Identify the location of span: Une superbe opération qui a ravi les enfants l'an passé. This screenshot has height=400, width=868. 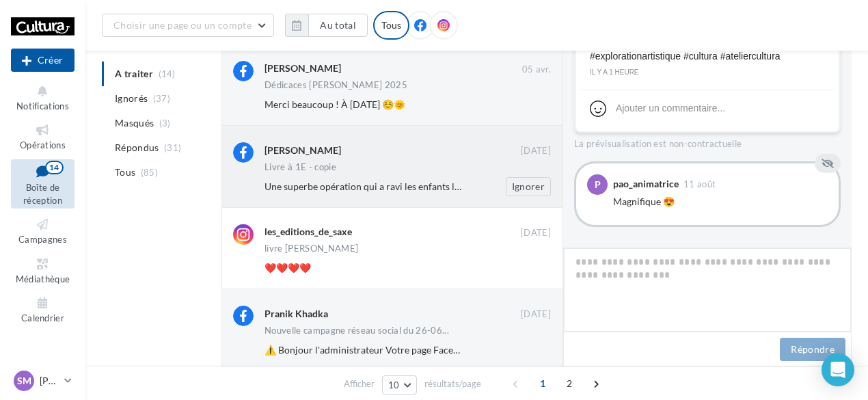
(378, 186).